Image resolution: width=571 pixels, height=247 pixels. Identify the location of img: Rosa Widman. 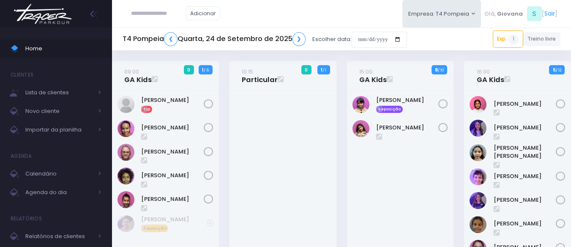
(478, 200).